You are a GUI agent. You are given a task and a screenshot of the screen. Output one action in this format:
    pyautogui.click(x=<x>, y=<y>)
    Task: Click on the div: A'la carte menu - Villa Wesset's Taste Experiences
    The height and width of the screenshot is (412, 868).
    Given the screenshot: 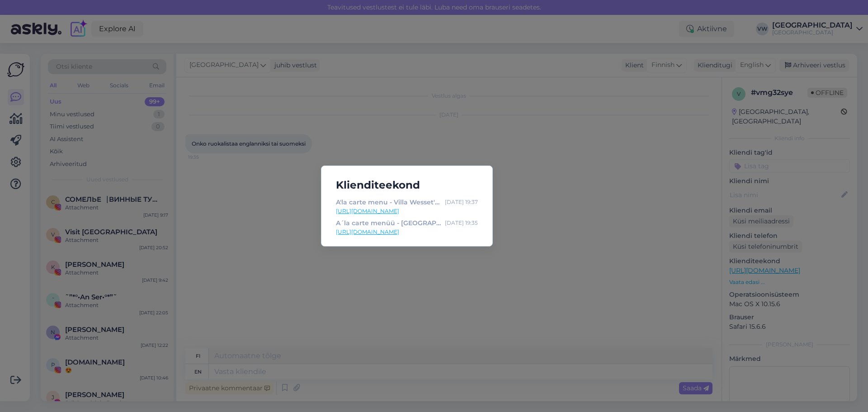 What is the action you would take?
    pyautogui.click(x=388, y=202)
    